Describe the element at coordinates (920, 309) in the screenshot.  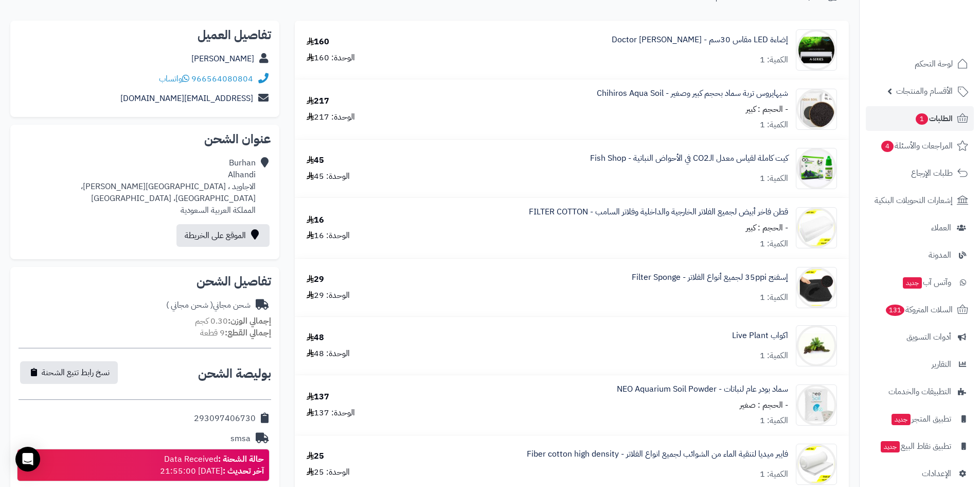
I see `a: السلات المتروكة131` at that location.